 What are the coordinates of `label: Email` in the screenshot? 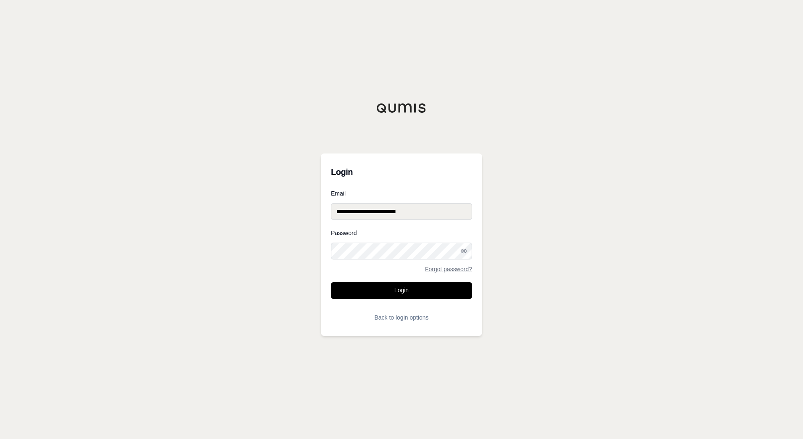 It's located at (402, 193).